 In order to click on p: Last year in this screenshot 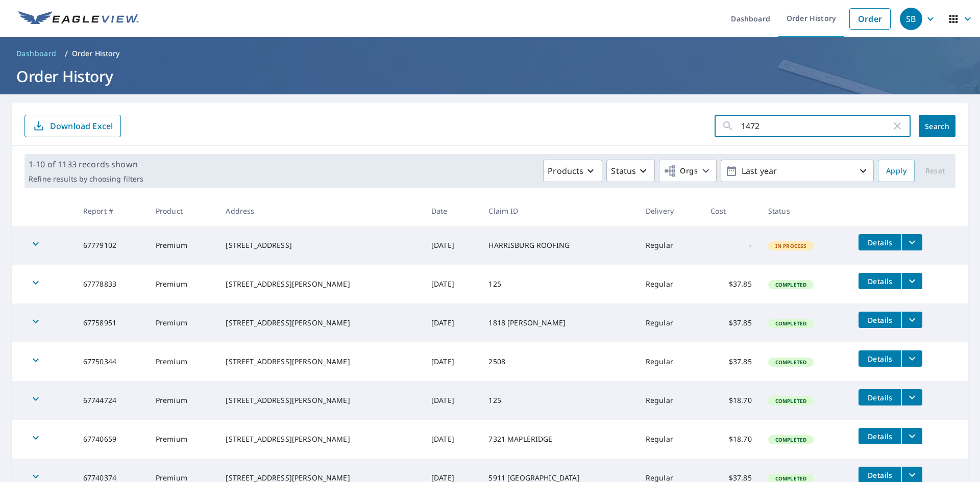, I will do `click(797, 171)`.